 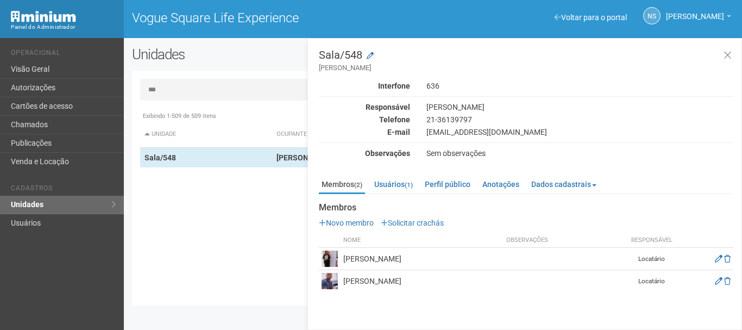 What do you see at coordinates (564, 184) in the screenshot?
I see `a: Dados cadastrais` at bounding box center [564, 184].